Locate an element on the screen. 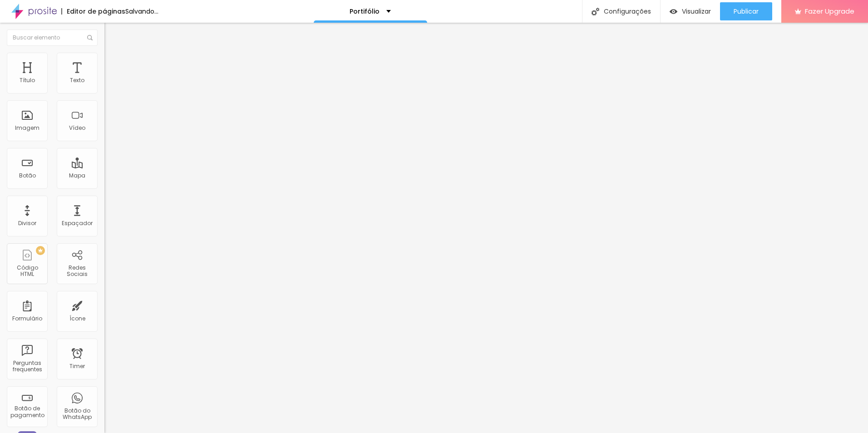  div: Divisor is located at coordinates (27, 223).